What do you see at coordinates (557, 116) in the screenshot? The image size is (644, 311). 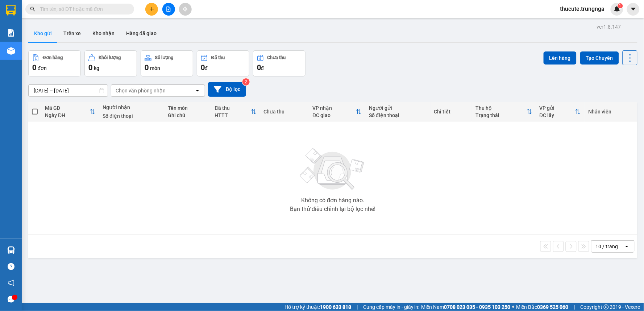 I see `div: ĐC lấy` at bounding box center [557, 116].